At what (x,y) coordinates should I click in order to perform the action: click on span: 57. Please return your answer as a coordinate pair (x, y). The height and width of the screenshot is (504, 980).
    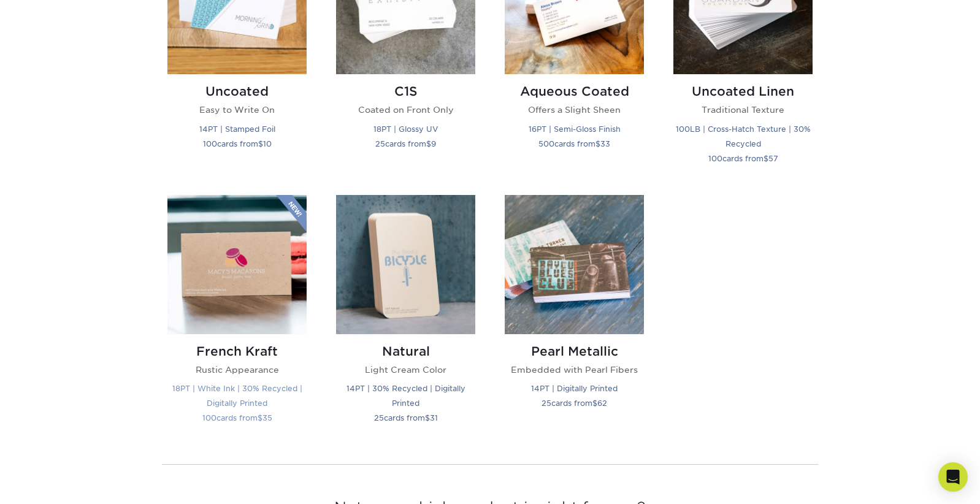
    Looking at the image, I should click on (774, 159).